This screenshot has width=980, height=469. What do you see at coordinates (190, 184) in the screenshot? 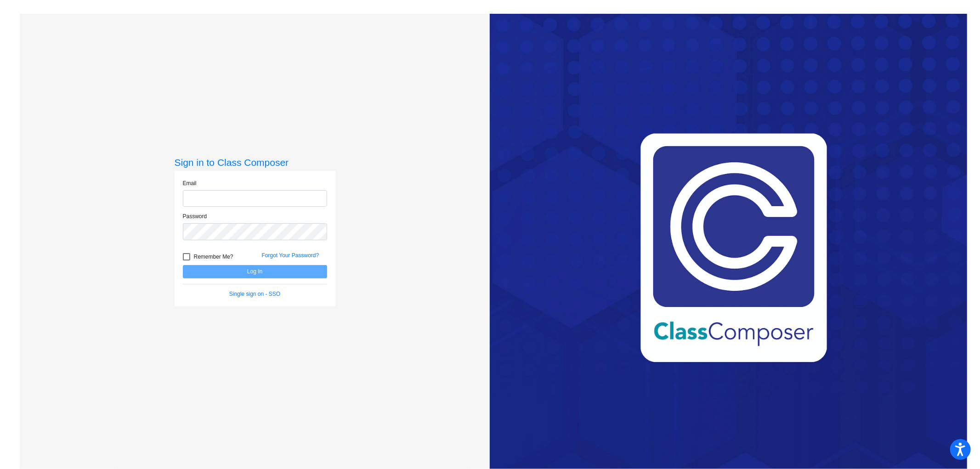
I see `label: Email` at bounding box center [190, 184].